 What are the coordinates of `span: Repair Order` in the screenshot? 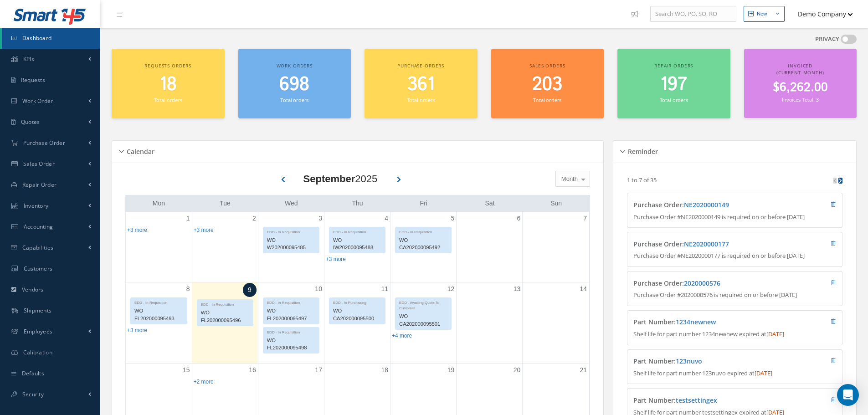 It's located at (40, 185).